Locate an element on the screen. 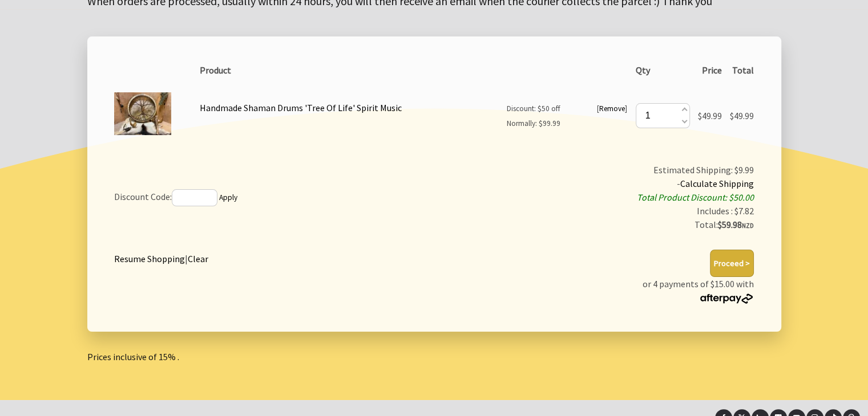 This screenshot has height=416, width=868. div: Includes : $7.82 is located at coordinates (600, 211).